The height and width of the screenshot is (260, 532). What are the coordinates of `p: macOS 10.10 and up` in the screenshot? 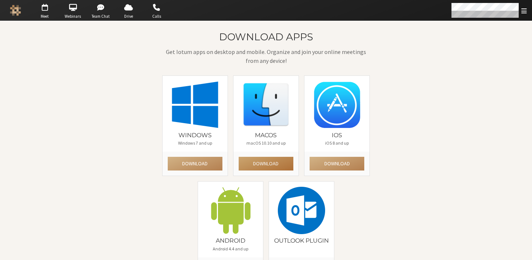 It's located at (266, 143).